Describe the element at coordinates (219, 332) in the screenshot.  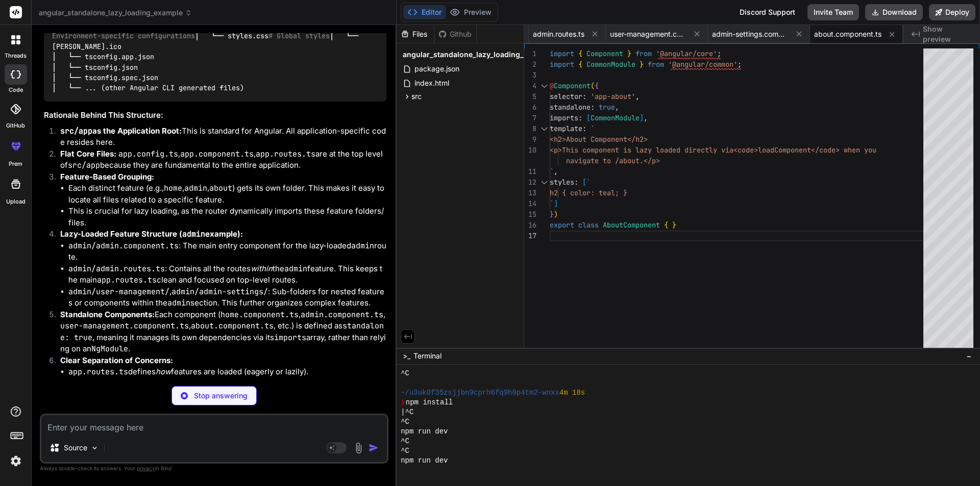
I see `li: Each component ( , , , , etc.) is defined as , meaning it manages its own dependencies via its ar...` at that location.